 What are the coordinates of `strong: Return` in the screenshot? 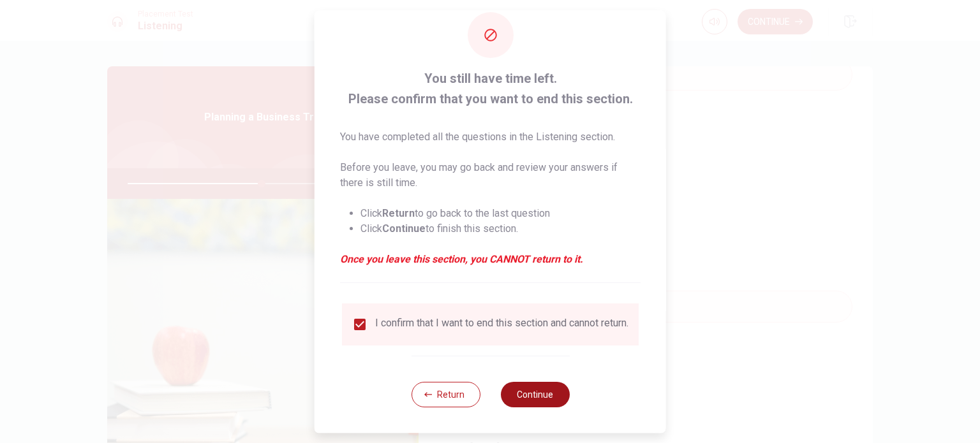 It's located at (398, 213).